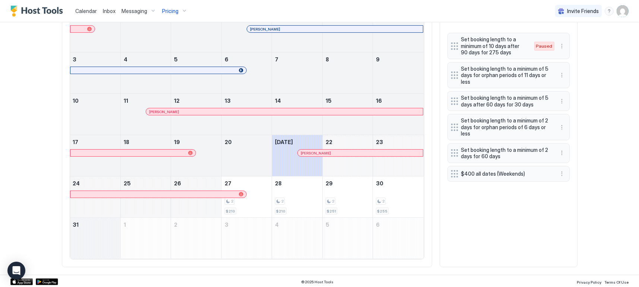 This screenshot has width=639, height=287. I want to click on span: $400 all dates (Weekends), so click(505, 174).